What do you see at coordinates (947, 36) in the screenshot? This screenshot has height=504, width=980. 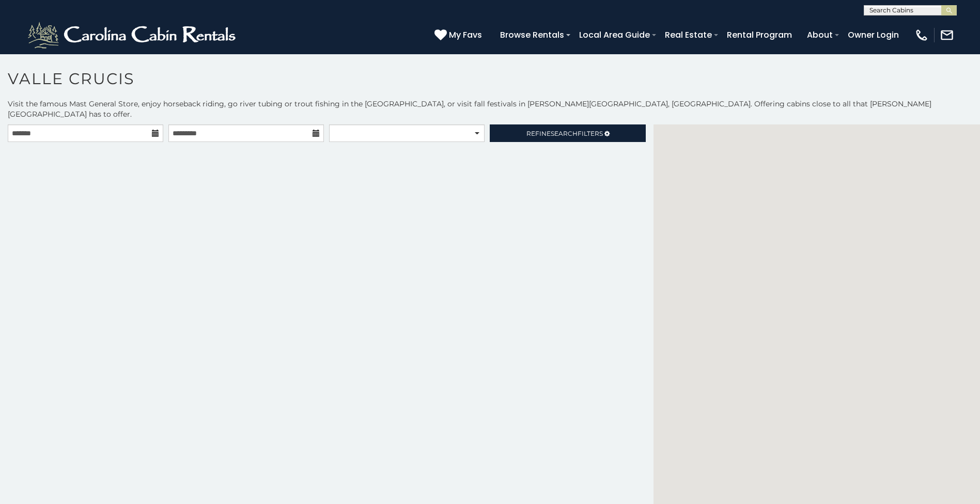 I see `img: mail-regular-white.png` at bounding box center [947, 36].